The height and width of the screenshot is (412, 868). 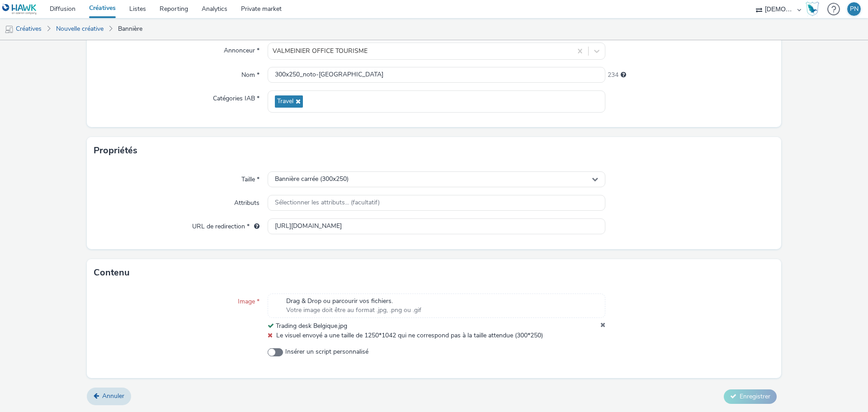 What do you see at coordinates (812, 9) in the screenshot?
I see `div: Hawk Academy` at bounding box center [812, 9].